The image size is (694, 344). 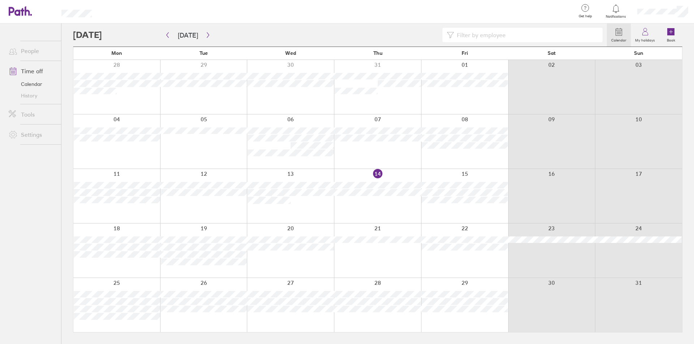 What do you see at coordinates (203, 53) in the screenshot?
I see `span: Tue` at bounding box center [203, 53].